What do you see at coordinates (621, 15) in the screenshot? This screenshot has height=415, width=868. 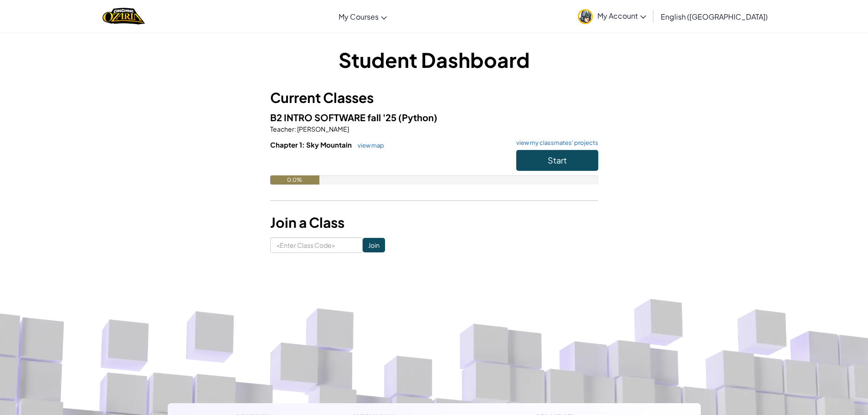 I see `span: My Account` at bounding box center [621, 15].